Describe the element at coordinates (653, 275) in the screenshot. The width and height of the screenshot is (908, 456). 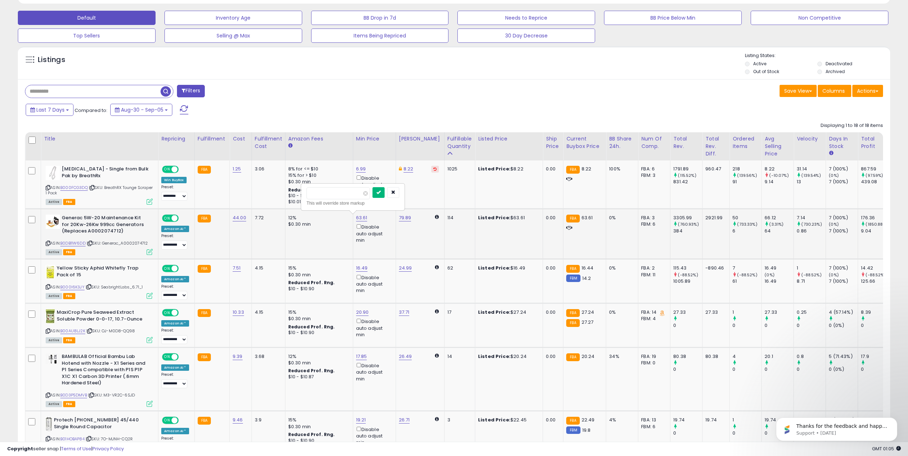
I see `div: FBM: 11` at that location.